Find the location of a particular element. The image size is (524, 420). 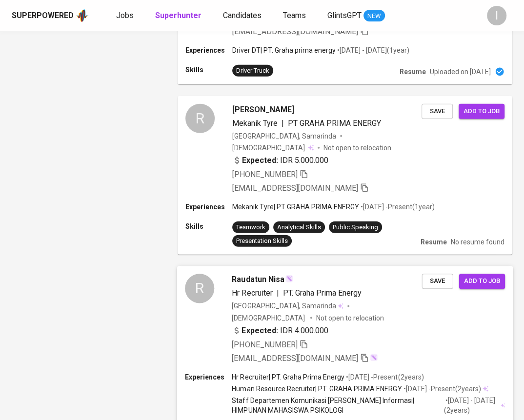

p: Human Resource Recruiter | PT. GRAHA PRIMA ENERGY is located at coordinates (317, 389).